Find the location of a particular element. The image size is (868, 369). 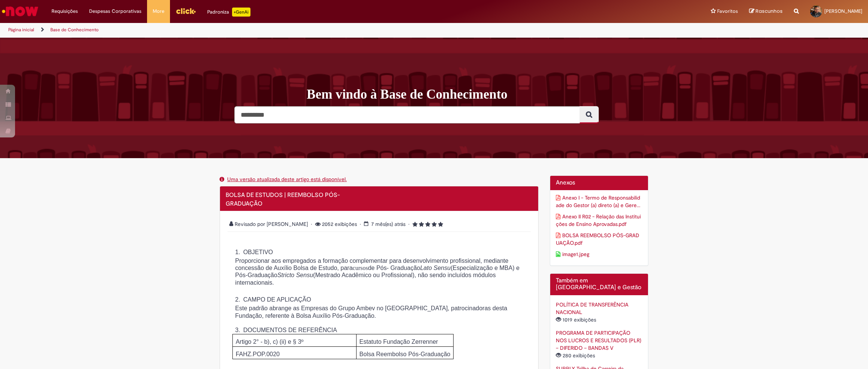

em: Stricto Sensu is located at coordinates (295, 274).